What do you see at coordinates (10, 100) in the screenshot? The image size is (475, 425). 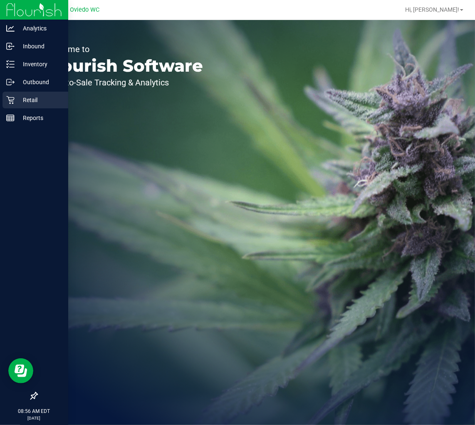 I see `inline-svg: Retail` at bounding box center [10, 100].